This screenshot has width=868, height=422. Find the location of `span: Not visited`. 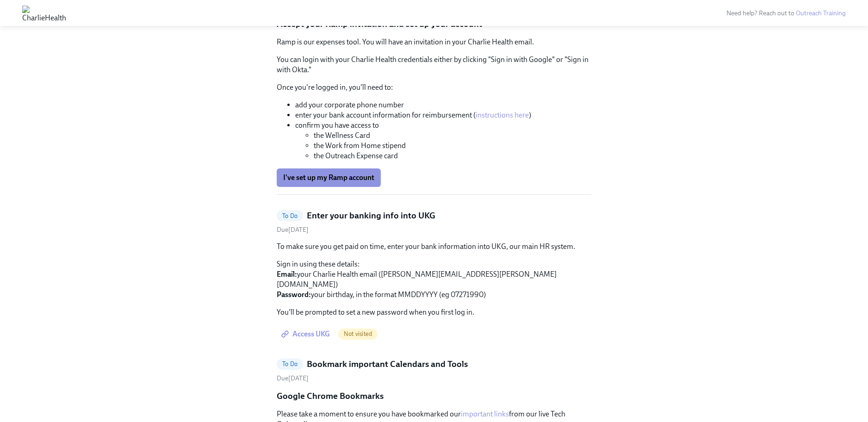

span: Not visited is located at coordinates (357, 334).